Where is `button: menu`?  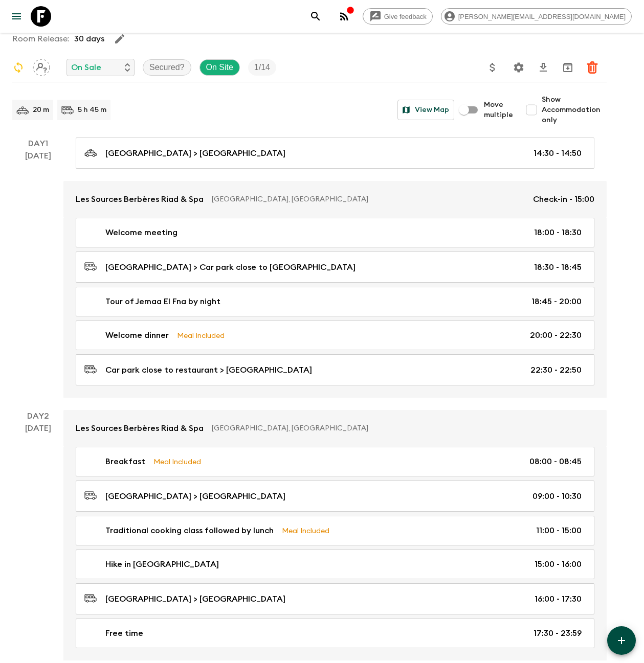
button: menu is located at coordinates (17, 17).